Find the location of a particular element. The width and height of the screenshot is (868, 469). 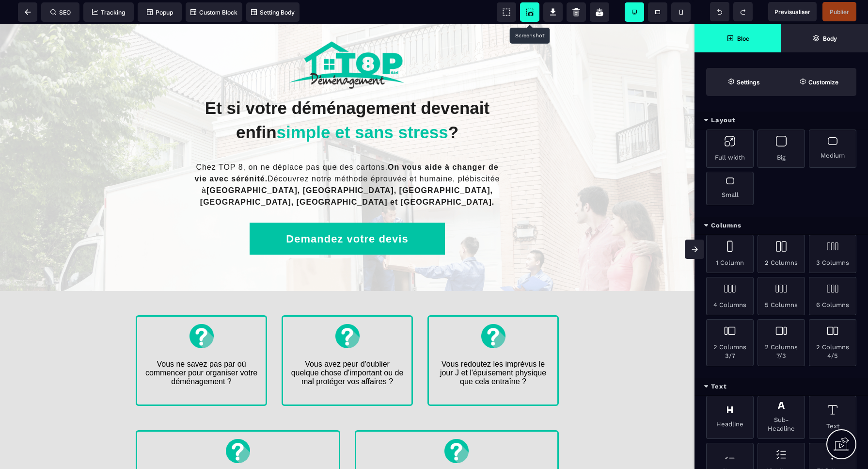

div: Big is located at coordinates (781, 148).